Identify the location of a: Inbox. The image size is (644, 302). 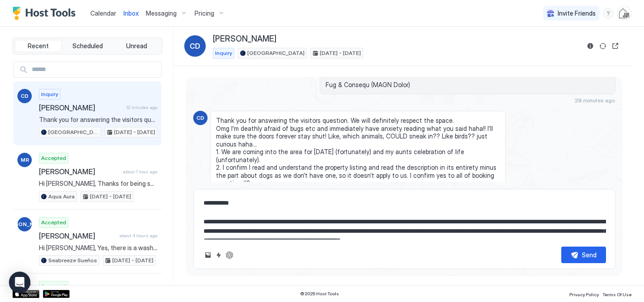
(131, 13).